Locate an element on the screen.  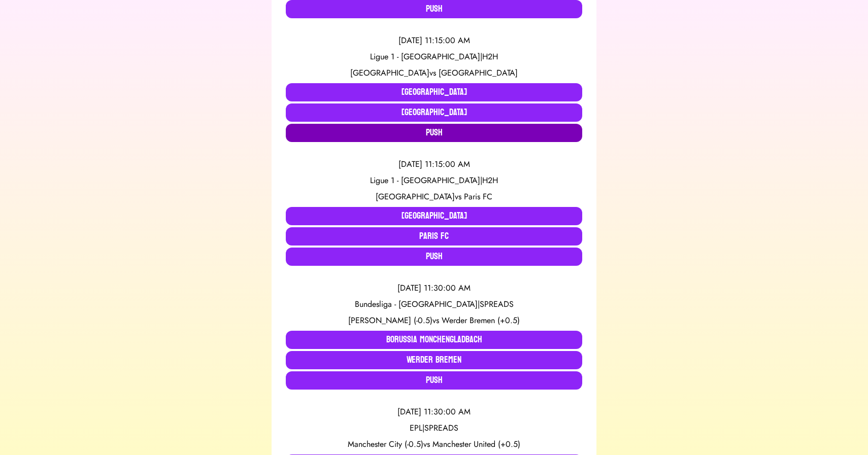
span: Manchester United (+0.5) is located at coordinates (476, 444).